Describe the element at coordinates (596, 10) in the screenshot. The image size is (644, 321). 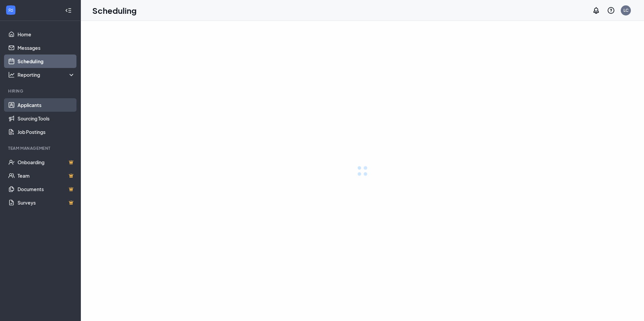
I see `svg: Notifications` at that location.